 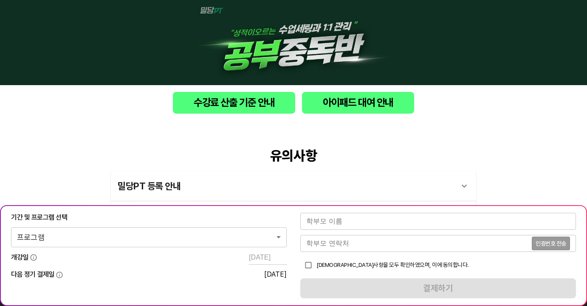 I want to click on div: 유의사항, so click(x=294, y=156).